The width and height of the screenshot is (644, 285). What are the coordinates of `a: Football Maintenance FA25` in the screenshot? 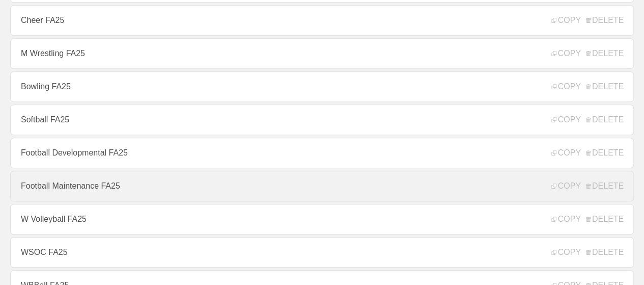 It's located at (322, 186).